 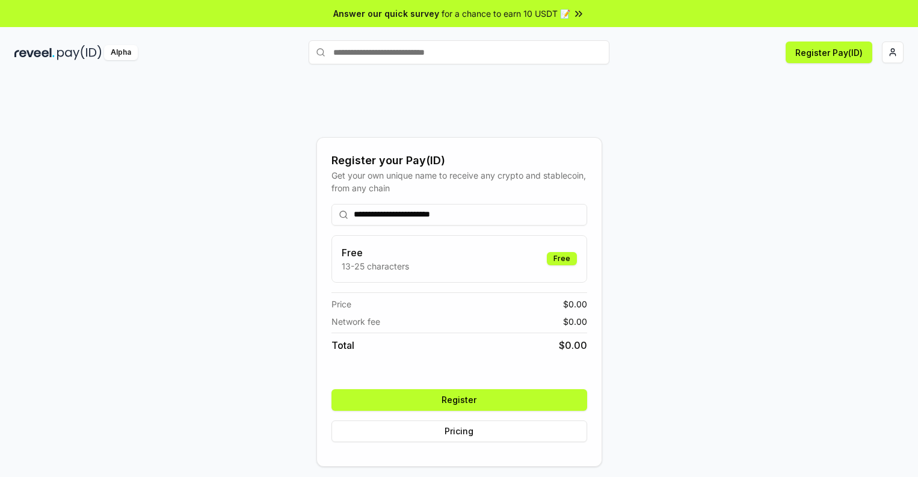 What do you see at coordinates (375, 253) in the screenshot?
I see `h3: Free` at bounding box center [375, 253].